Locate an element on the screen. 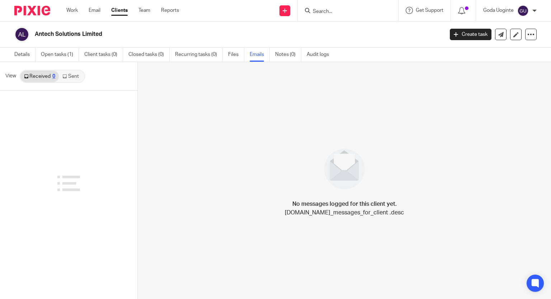 The width and height of the screenshot is (551, 299). a: Closed tasks (0) is located at coordinates (149, 55).